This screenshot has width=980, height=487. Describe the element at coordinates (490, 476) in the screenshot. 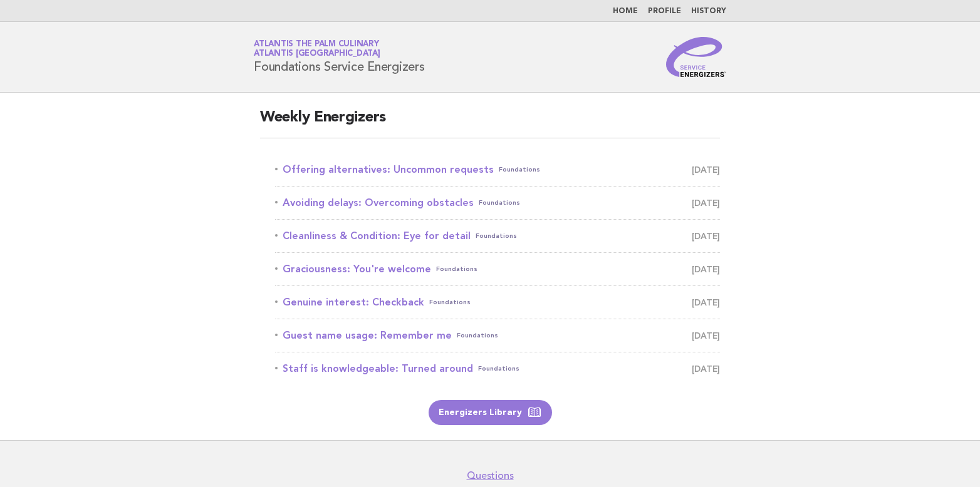

I see `a: Questions` at that location.